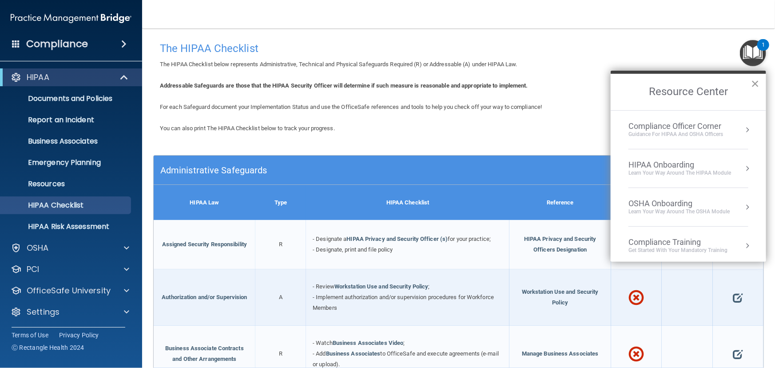  What do you see at coordinates (79, 335) in the screenshot?
I see `a: Privacy Policy` at bounding box center [79, 335].